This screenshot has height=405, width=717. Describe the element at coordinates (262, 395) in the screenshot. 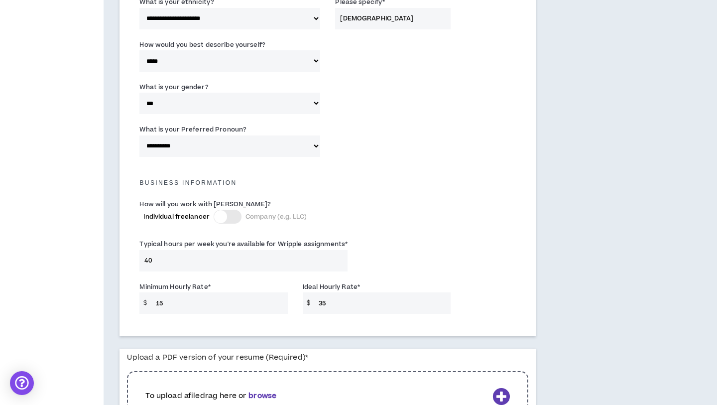

I see `b: browse` at that location.